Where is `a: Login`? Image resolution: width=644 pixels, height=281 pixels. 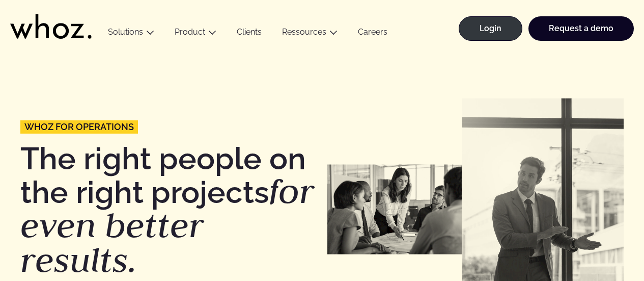
a: Login is located at coordinates (490, 29).